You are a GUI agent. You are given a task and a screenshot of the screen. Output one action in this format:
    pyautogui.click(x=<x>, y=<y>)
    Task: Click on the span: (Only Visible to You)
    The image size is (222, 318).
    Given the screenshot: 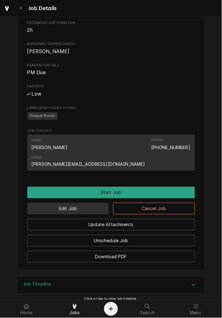 What is the action you would take?
    pyautogui.click(x=58, y=107)
    